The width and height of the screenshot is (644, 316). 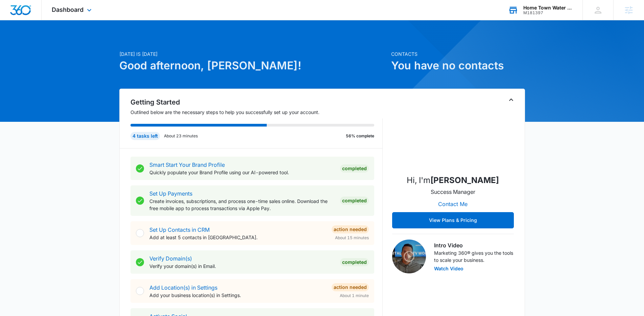 What do you see at coordinates (474, 256) in the screenshot?
I see `p: Marketing 360® gives you the tools to scale your business.` at bounding box center [474, 256].